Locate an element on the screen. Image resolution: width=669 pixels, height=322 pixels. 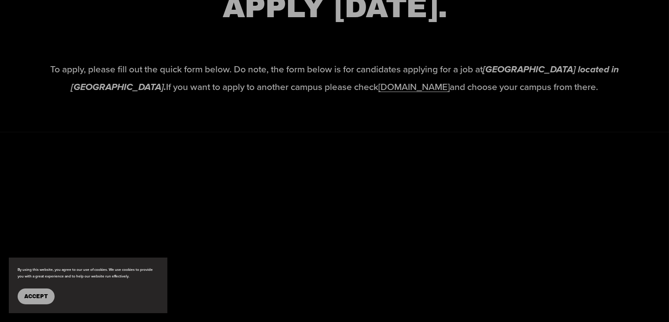
p: By using this website, you agree to our use of cookies. We use cookies to provide you with a grea... is located at coordinates (88, 273).